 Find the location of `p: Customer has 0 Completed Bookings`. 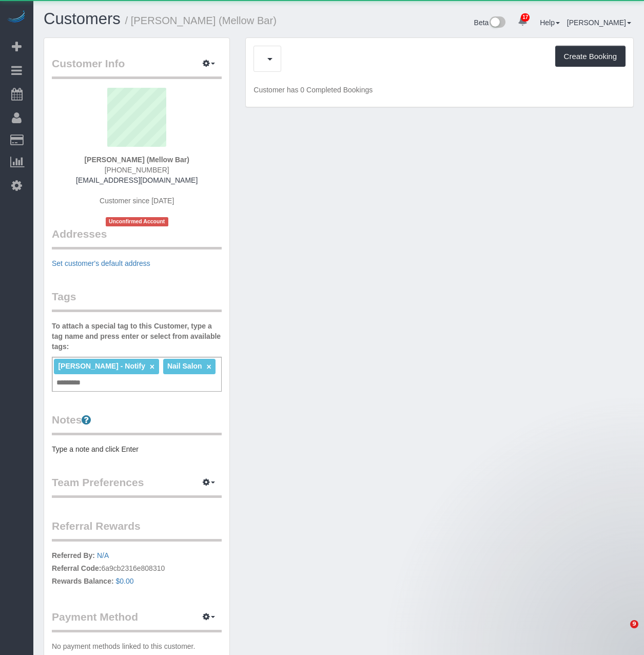

p: Customer has 0 Completed Bookings is located at coordinates (439, 90).